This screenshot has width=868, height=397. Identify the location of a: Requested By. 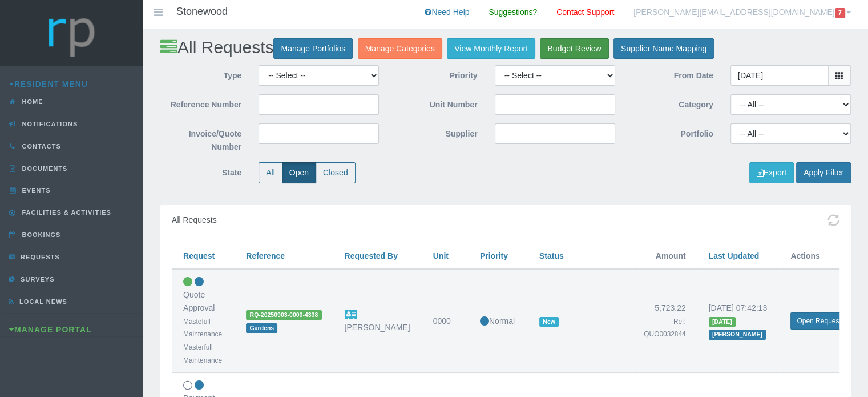
(371, 256).